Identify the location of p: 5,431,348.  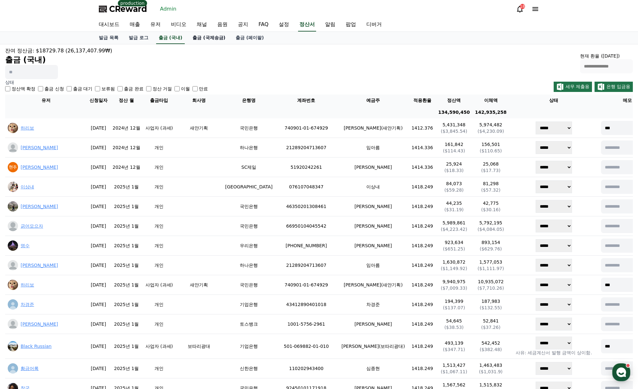
(454, 125).